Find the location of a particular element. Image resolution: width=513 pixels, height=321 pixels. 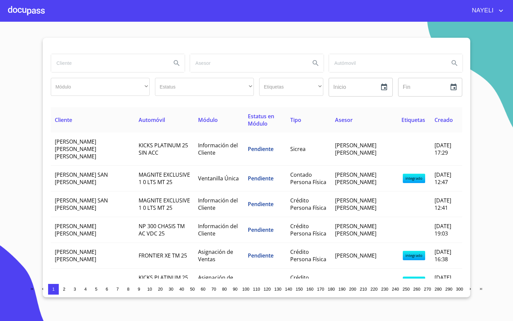

button: 7 is located at coordinates (118, 289).